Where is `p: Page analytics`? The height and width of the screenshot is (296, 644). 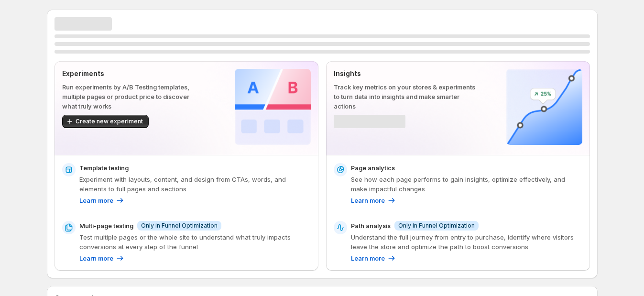 p: Page analytics is located at coordinates (373, 168).